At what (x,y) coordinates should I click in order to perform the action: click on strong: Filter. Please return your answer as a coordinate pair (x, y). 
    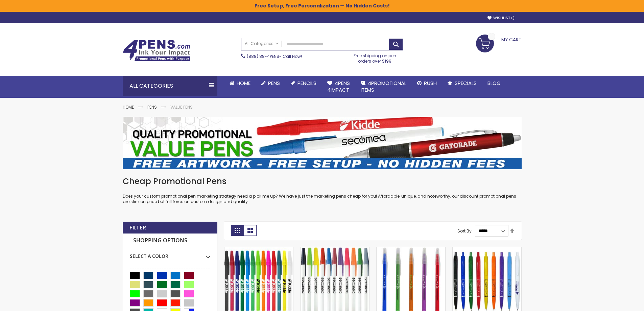
    Looking at the image, I should click on (138, 228).